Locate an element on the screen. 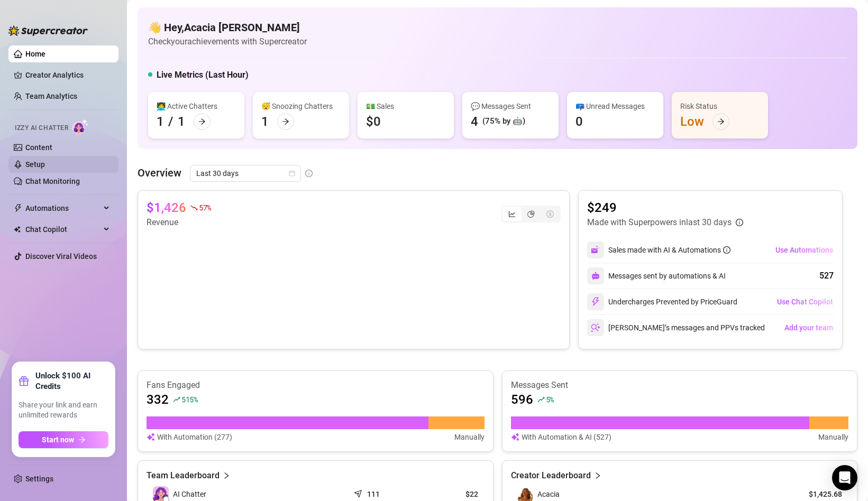 The image size is (868, 501). div: Sales made with AI & Automations is located at coordinates (669, 250).